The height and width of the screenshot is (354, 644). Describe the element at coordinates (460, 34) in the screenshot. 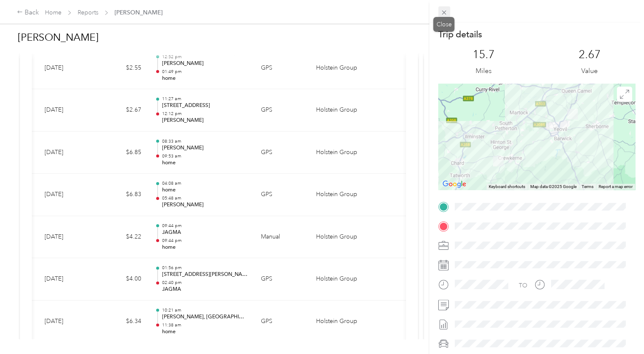

I see `p: Trip details` at that location.